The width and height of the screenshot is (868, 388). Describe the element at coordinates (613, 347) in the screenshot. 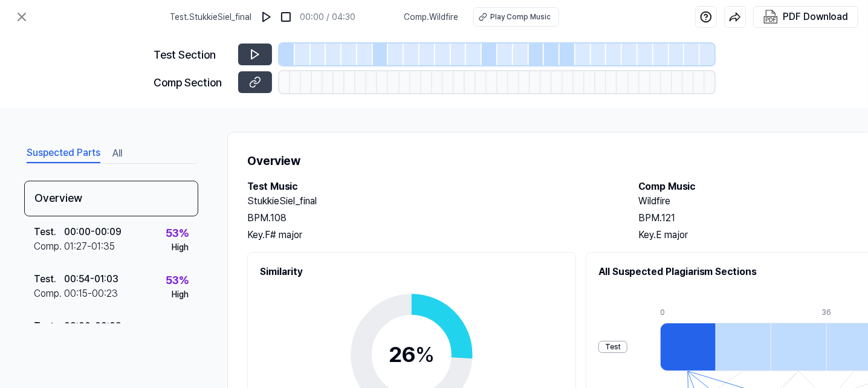

I see `div: Test` at that location.